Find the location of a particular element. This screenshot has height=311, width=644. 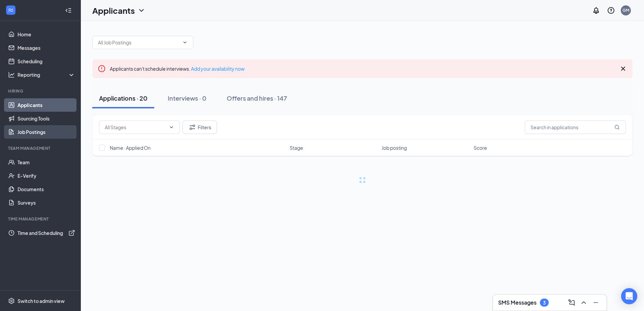

div: GM is located at coordinates (626, 10).